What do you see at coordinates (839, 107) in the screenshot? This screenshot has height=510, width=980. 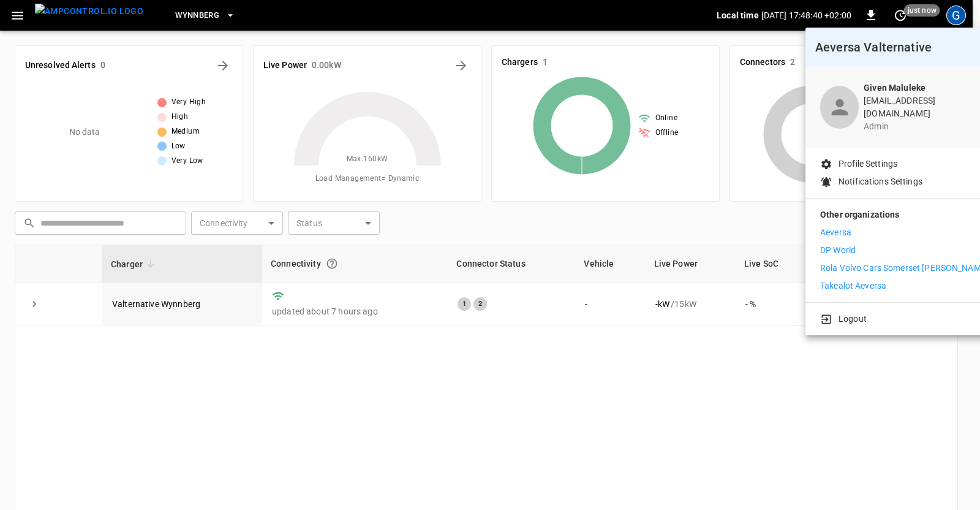 I see `div: profile-icon` at bounding box center [839, 107].